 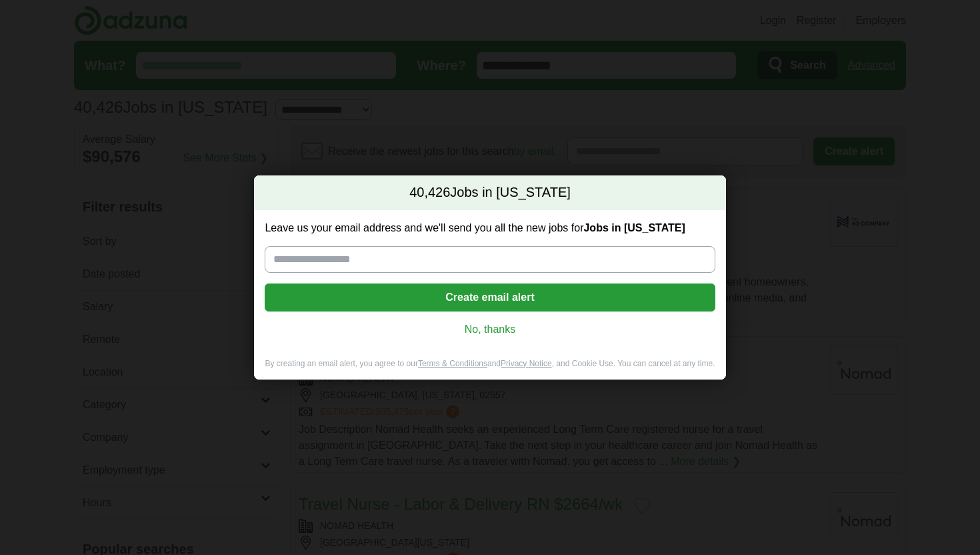 What do you see at coordinates (429, 193) in the screenshot?
I see `span: 40,426` at bounding box center [429, 193].